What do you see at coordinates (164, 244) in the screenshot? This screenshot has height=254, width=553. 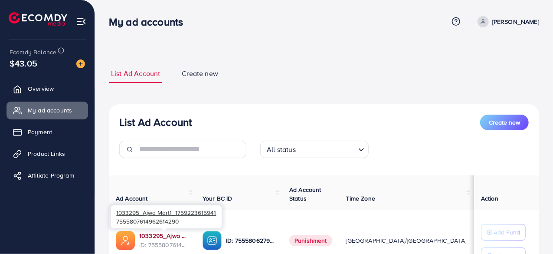 I see `span: ID: 7555807614962614290` at bounding box center [164, 244].